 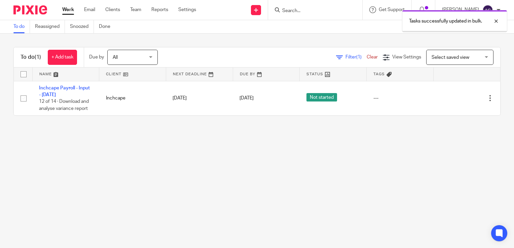 What do you see at coordinates (22, 27) in the screenshot?
I see `a: To do` at bounding box center [22, 27].